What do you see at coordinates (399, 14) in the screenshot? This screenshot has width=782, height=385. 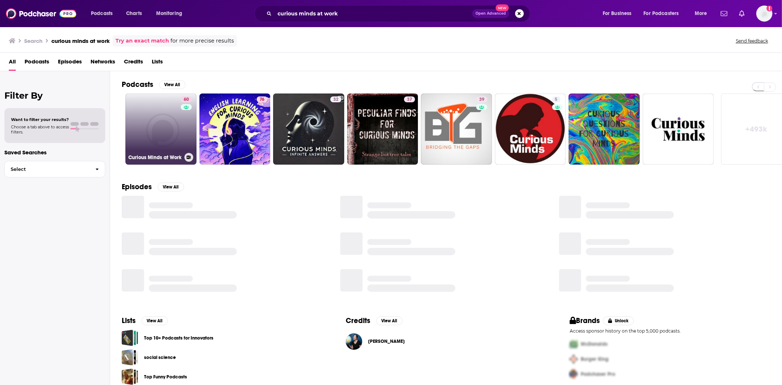 I see `div: Search podcasts, credits, & more...` at bounding box center [399, 14].